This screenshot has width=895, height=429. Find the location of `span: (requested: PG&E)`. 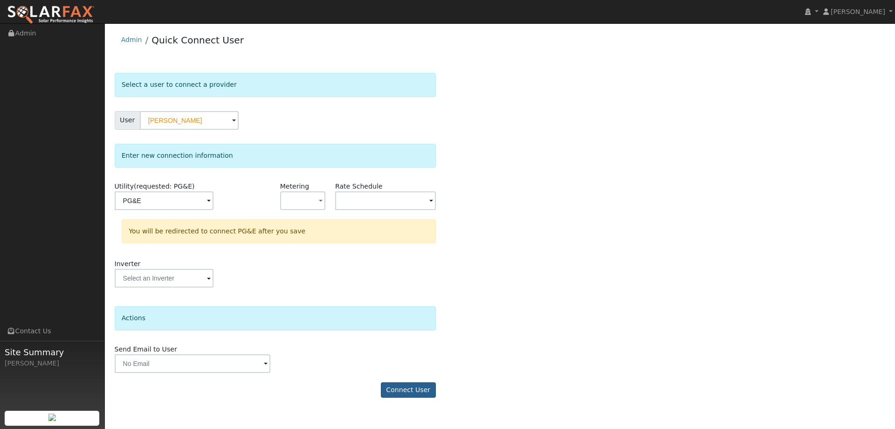

span: (requested: PG&E) is located at coordinates (164, 186).